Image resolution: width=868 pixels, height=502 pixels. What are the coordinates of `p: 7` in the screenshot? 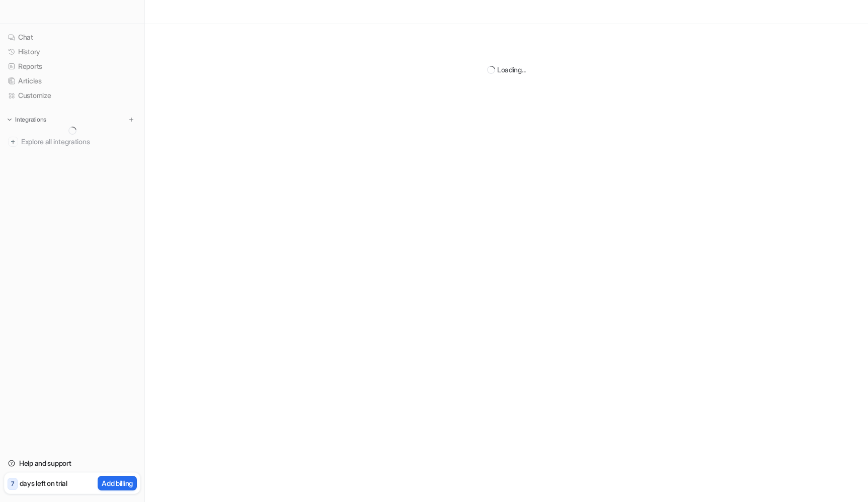 It's located at (13, 484).